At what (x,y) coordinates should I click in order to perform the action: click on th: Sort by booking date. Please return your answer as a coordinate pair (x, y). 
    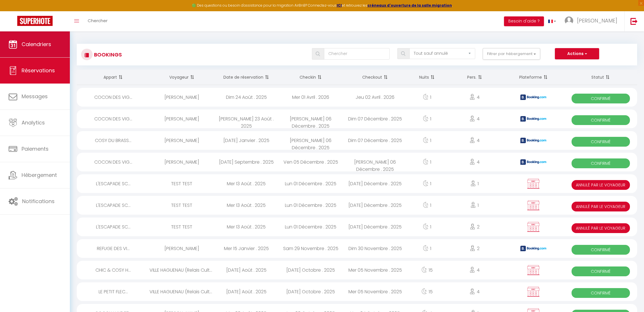
    Looking at the image, I should click on (247, 77).